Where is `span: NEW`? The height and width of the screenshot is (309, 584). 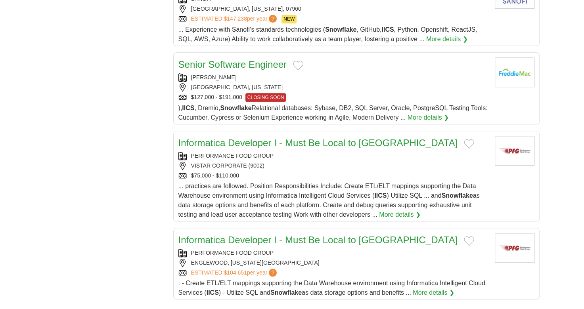 span: NEW is located at coordinates (289, 19).